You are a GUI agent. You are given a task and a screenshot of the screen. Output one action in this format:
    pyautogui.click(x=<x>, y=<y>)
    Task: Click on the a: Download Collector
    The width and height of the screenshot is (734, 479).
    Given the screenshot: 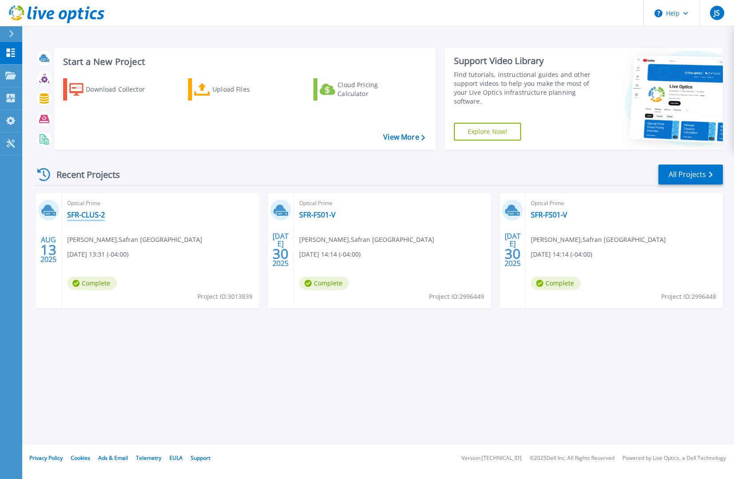 What is the action you would take?
    pyautogui.click(x=113, y=89)
    